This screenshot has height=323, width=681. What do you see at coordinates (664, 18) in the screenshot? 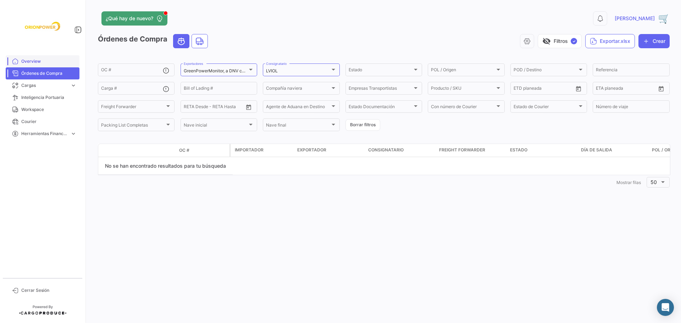
I see `img: 32(1).png` at bounding box center [664, 18].